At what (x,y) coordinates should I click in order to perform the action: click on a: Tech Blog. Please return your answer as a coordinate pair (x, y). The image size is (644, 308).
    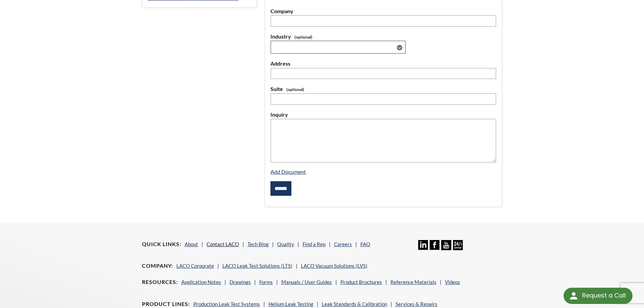
    Looking at the image, I should click on (258, 244).